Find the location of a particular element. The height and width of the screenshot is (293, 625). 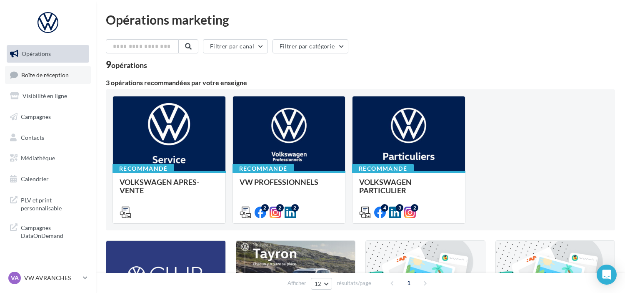

div: 9 is located at coordinates (126, 65).